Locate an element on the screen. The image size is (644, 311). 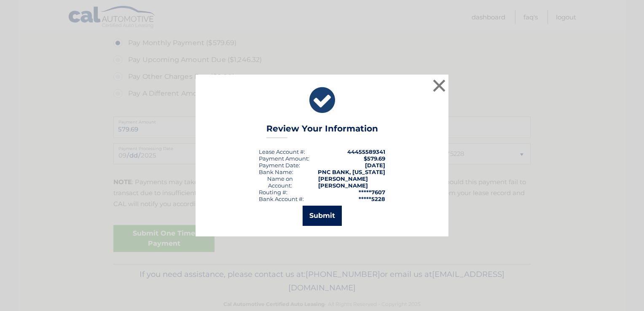
div: Routing #: is located at coordinates (273, 192).